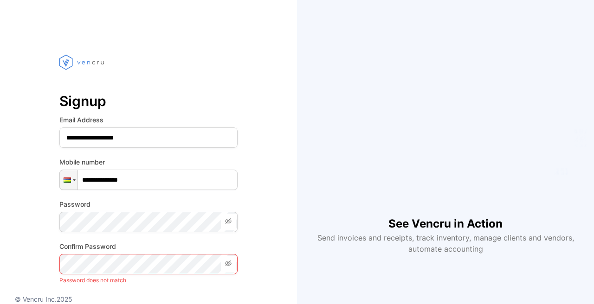 The width and height of the screenshot is (594, 304). Describe the element at coordinates (83, 62) in the screenshot. I see `img: vencru logo` at that location.